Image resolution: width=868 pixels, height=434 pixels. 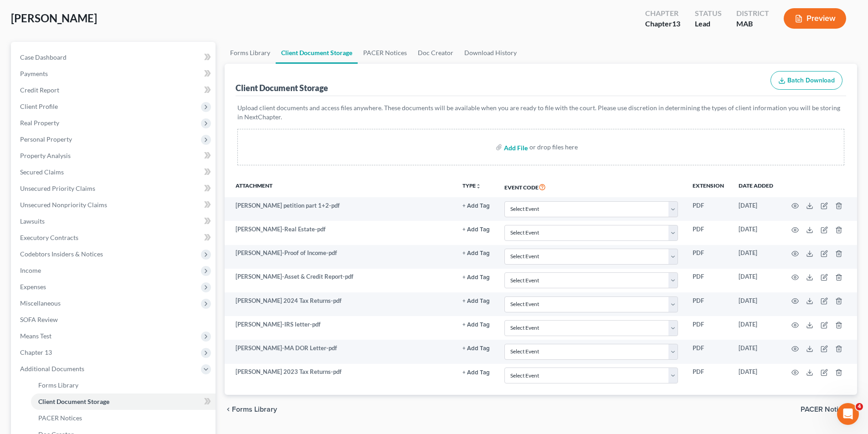 I want to click on i: unfold_more, so click(x=478, y=186).